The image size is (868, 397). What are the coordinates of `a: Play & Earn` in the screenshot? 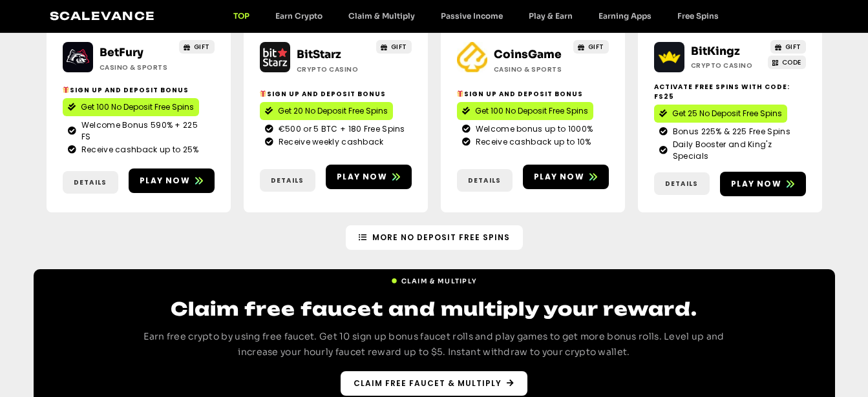 It's located at (551, 15).